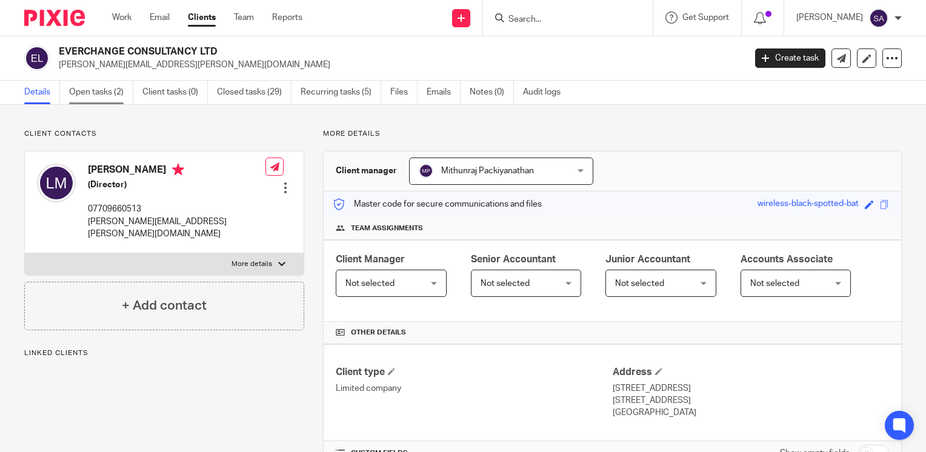  Describe the element at coordinates (562, 20) in the screenshot. I see `input: Search` at that location.